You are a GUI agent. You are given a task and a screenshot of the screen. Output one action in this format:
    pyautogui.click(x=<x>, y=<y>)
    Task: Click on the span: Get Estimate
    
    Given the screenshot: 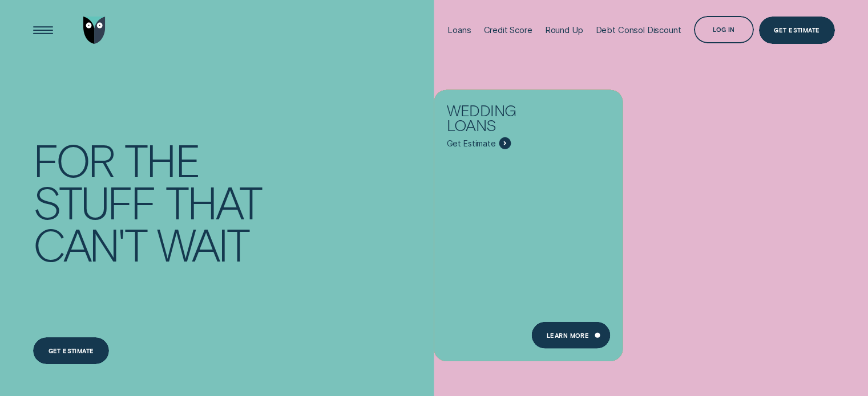 What is the action you would take?
    pyautogui.click(x=472, y=144)
    